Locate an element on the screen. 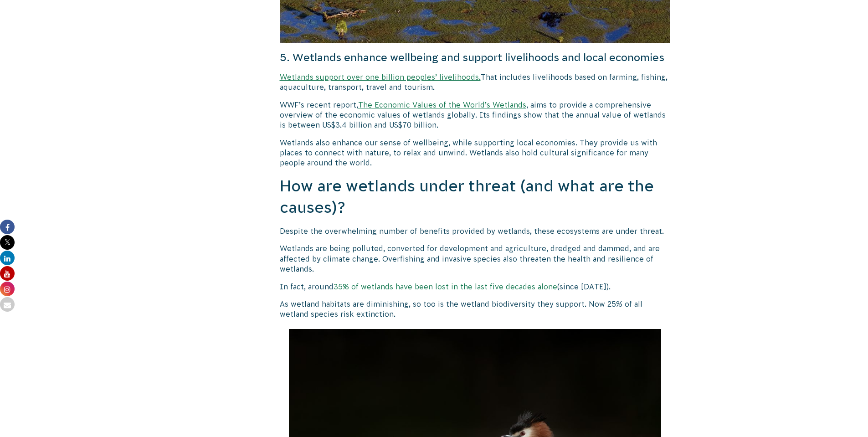 This screenshot has width=868, height=437. h4: 5. Wetlands enhance wellbeing and support livelihoods and local economies is located at coordinates (475, 57).